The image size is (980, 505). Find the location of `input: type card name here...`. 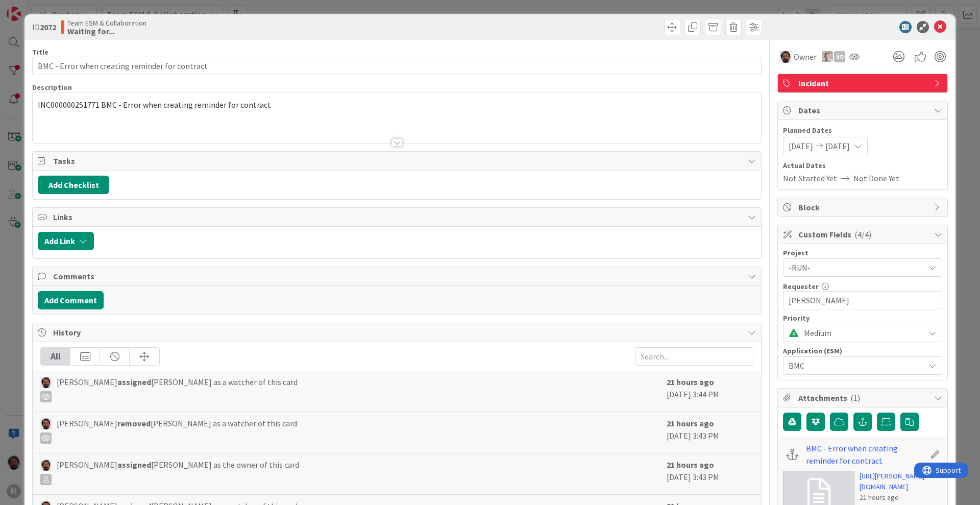

input: type card name here... is located at coordinates (397, 66).